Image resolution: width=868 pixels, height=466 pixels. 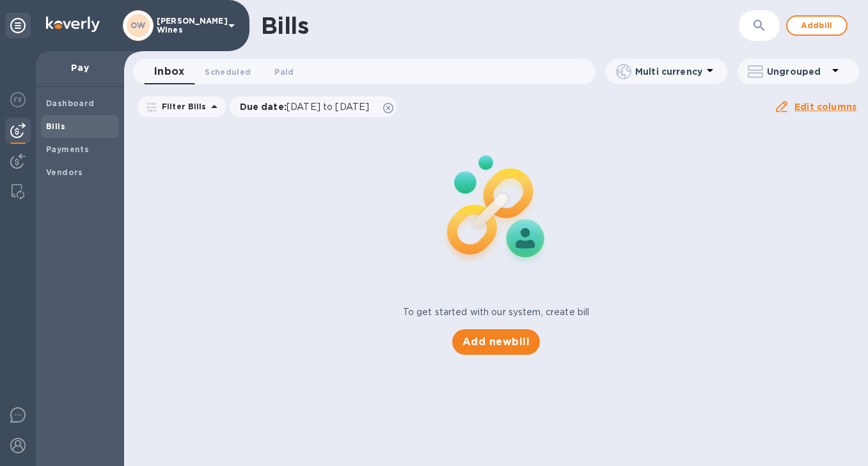 What do you see at coordinates (138, 25) in the screenshot?
I see `b: OW` at bounding box center [138, 25].